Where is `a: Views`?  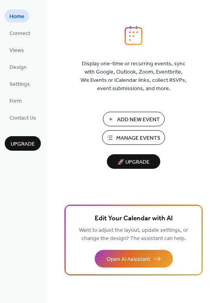
a: Views is located at coordinates (17, 50).